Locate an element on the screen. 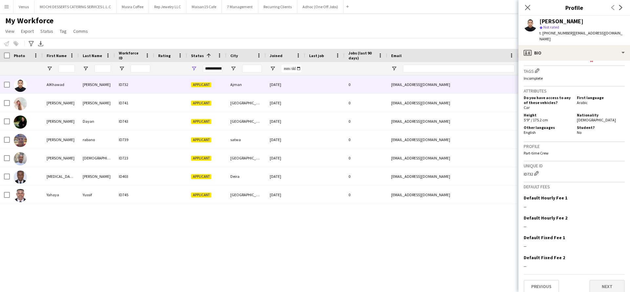  span: 5'9" / 175.2 cm is located at coordinates (536, 120).